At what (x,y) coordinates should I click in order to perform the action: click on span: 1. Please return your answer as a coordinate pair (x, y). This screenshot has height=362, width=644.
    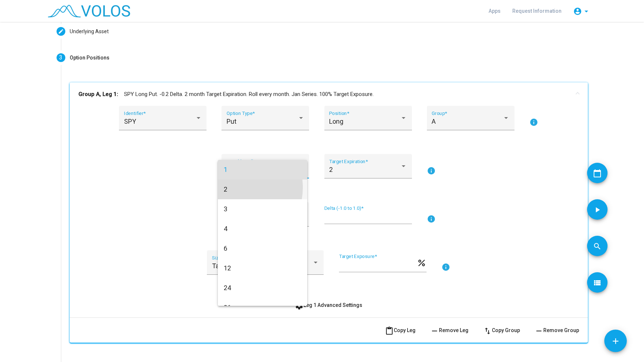
    Looking at the image, I should click on (262, 169).